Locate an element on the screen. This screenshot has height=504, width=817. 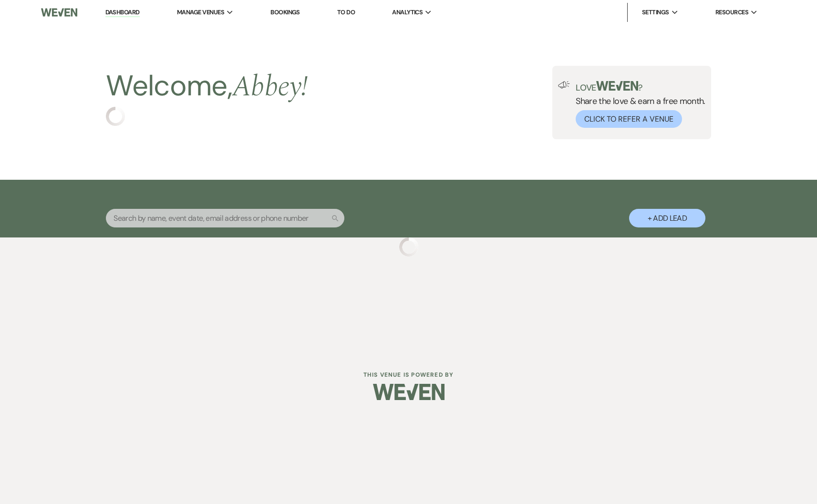
span: Resources is located at coordinates (732, 12).